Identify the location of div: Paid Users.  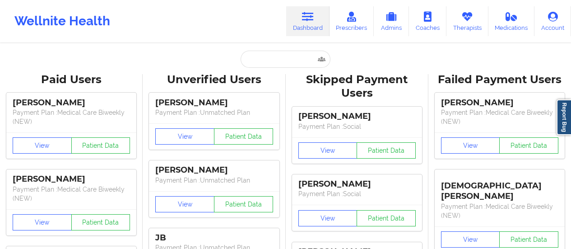
(71, 79).